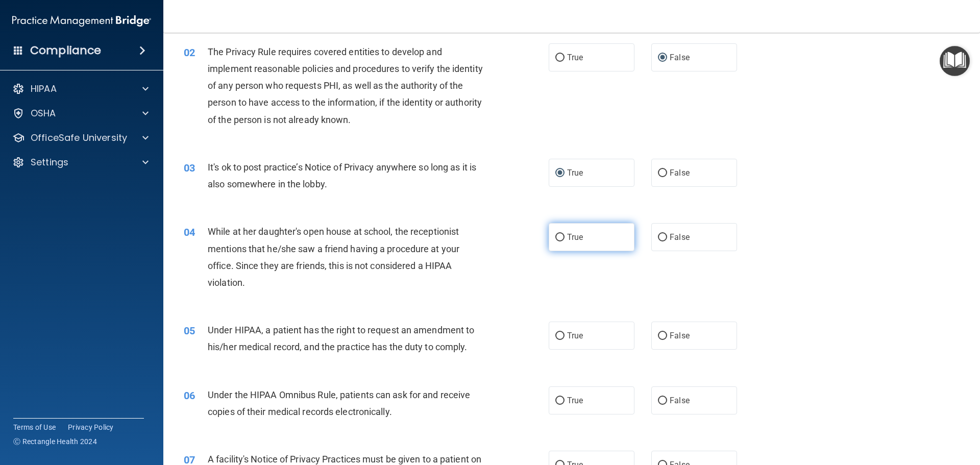 The image size is (980, 465). I want to click on span: The Privacy Rule requires covered entities to develop and implement reasonable policies and proce..., so click(345, 86).